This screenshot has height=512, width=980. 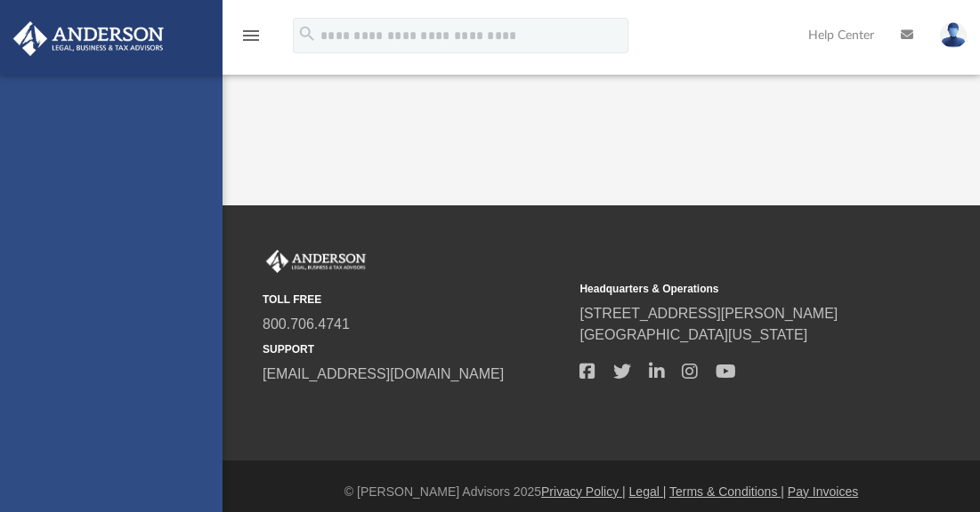 What do you see at coordinates (307, 34) in the screenshot?
I see `i: search` at bounding box center [307, 34].